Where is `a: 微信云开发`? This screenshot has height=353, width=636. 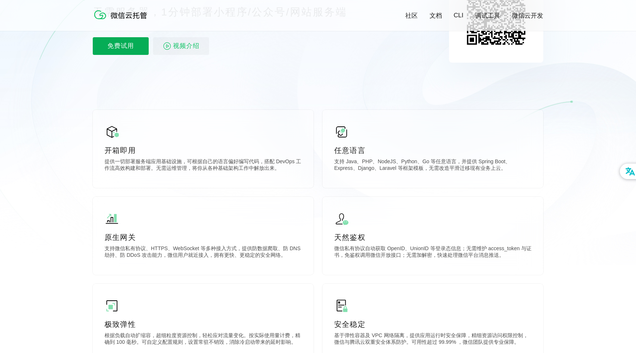 a: 微信云开发 is located at coordinates (527, 15).